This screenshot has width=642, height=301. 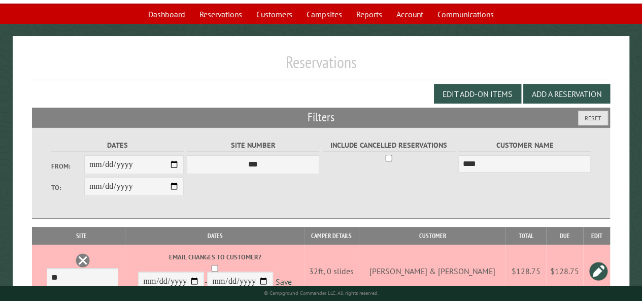 I want to click on a: Communications, so click(x=465, y=14).